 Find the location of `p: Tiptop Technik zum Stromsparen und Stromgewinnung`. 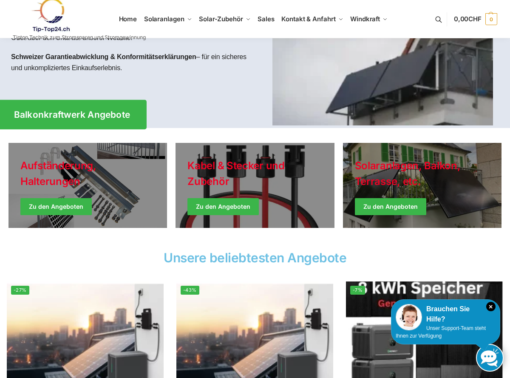

p: Tiptop Technik zum Stromsparen und Stromgewinnung is located at coordinates (79, 37).